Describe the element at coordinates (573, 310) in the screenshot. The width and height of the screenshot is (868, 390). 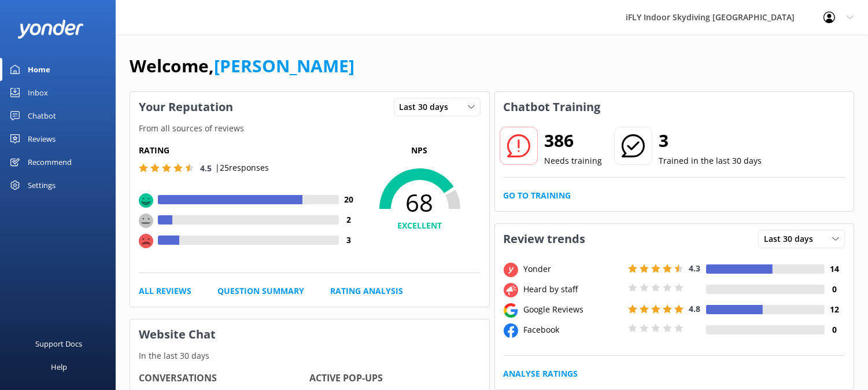
I see `div: Google Reviews` at that location.